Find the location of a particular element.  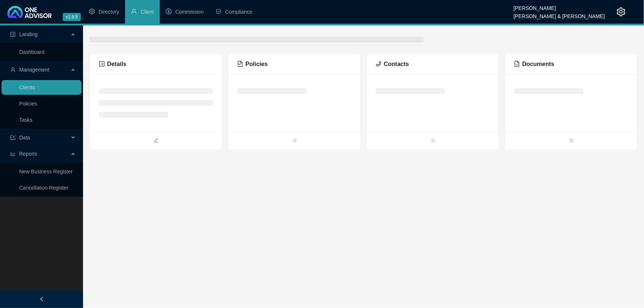

span: phone is located at coordinates (378, 64).